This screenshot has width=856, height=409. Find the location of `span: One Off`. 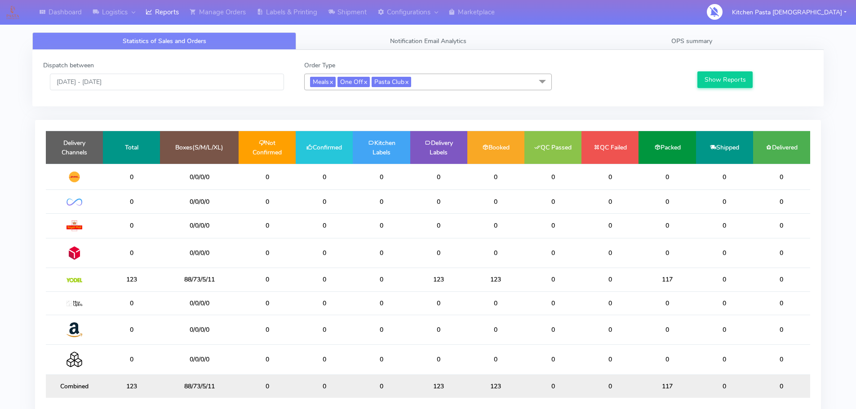

span: One Off is located at coordinates (354, 82).